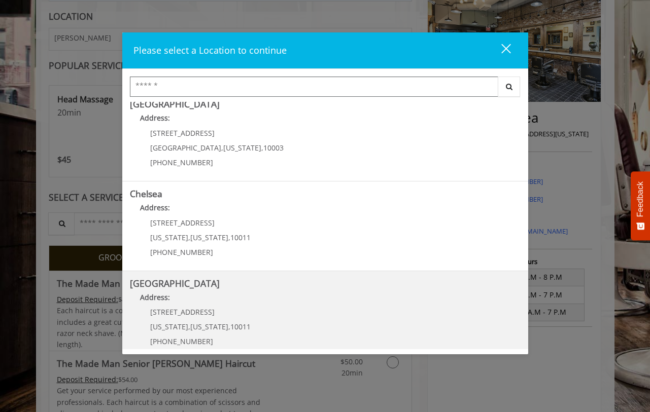 The width and height of the screenshot is (650, 412). I want to click on div: close dialog, so click(500, 51).